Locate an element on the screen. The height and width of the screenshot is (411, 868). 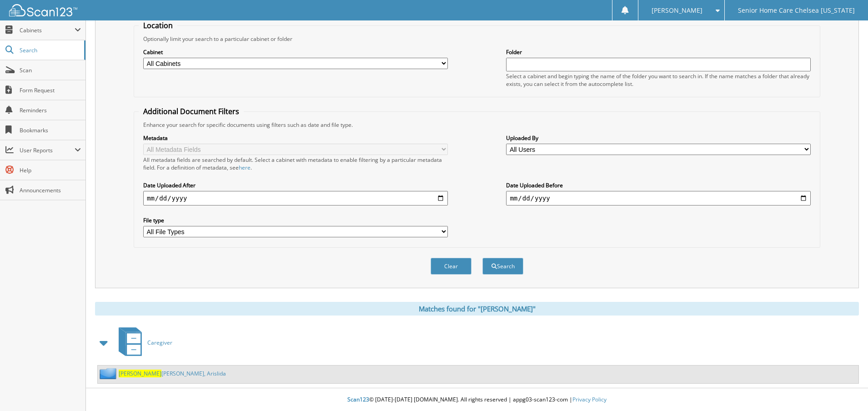
div: All metadata fields are searched by default. Select a cabinet with metadata to enable filtering b... is located at coordinates (296, 164).